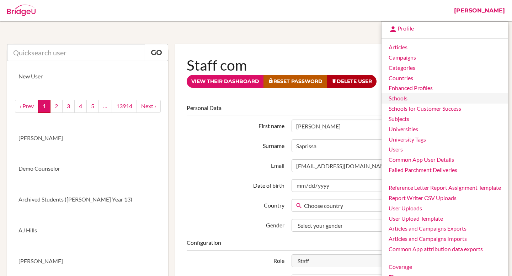 This screenshot has height=276, width=512. Describe the element at coordinates (445, 88) in the screenshot. I see `a: Enhanced Profiles` at that location.